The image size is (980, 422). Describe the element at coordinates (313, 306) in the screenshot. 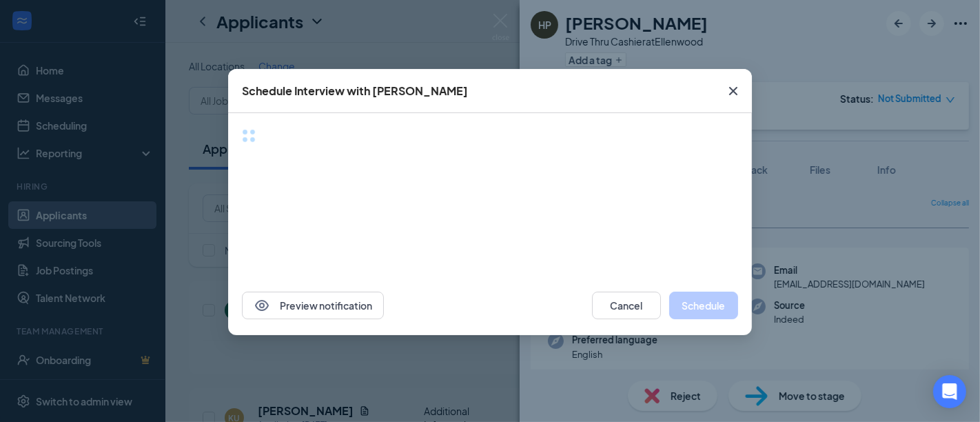

I see `button: EyePreview notification` at that location.